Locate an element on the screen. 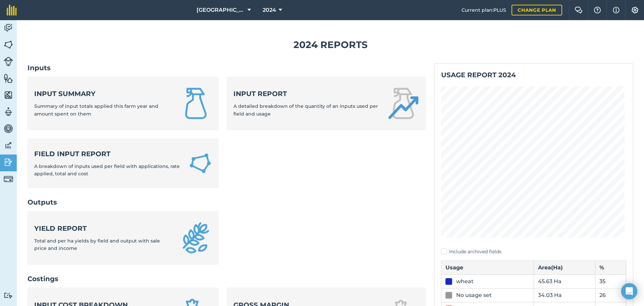  img: A cog icon is located at coordinates (635, 10).